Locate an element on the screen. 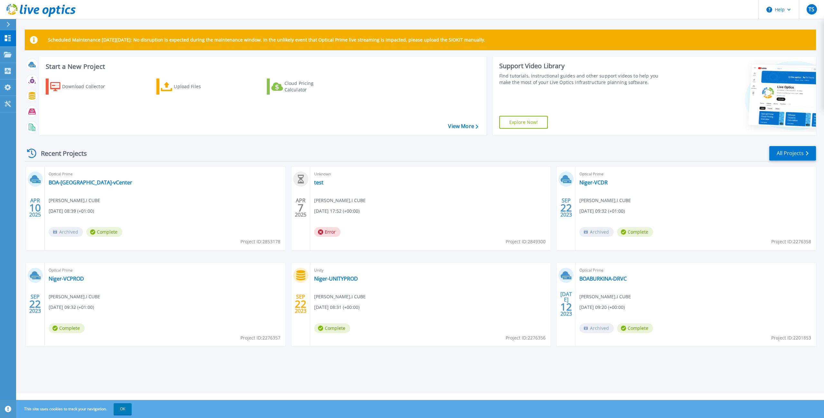  a: test is located at coordinates (319, 182).